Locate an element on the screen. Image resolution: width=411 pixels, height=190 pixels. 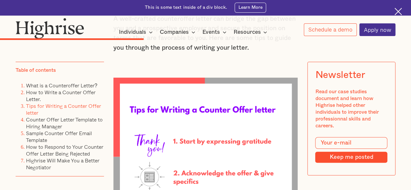
a: What is a Counteroffer Letter? is located at coordinates (62, 85).